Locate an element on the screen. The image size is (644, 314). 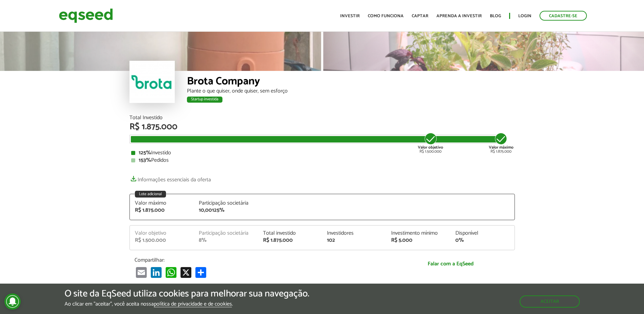
div: 10,00125% is located at coordinates (226, 210).